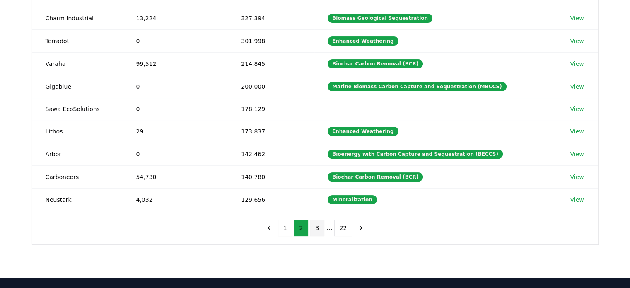 This screenshot has height=288, width=630. Describe the element at coordinates (361, 228) in the screenshot. I see `button: next page` at that location.